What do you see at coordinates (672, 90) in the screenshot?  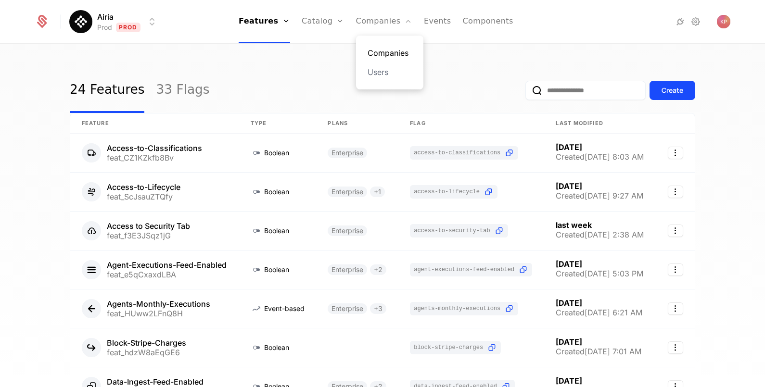 I see `button: Create` at bounding box center [672, 90].